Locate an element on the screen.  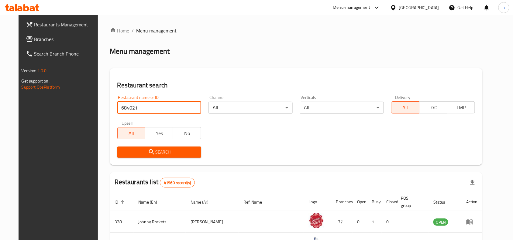
div: Menu-management is located at coordinates (351, 8).